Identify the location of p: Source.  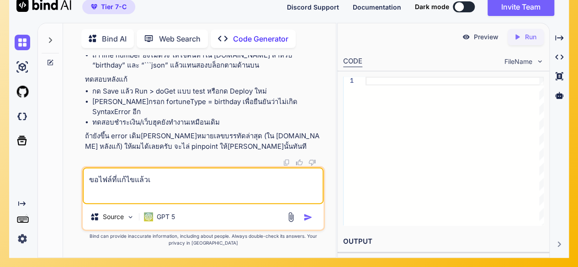
(113, 217).